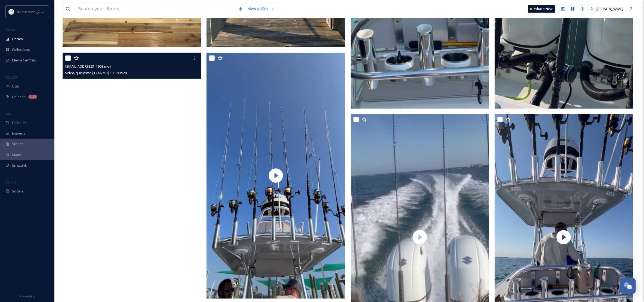  Describe the element at coordinates (542, 9) in the screenshot. I see `a: What's New` at that location.